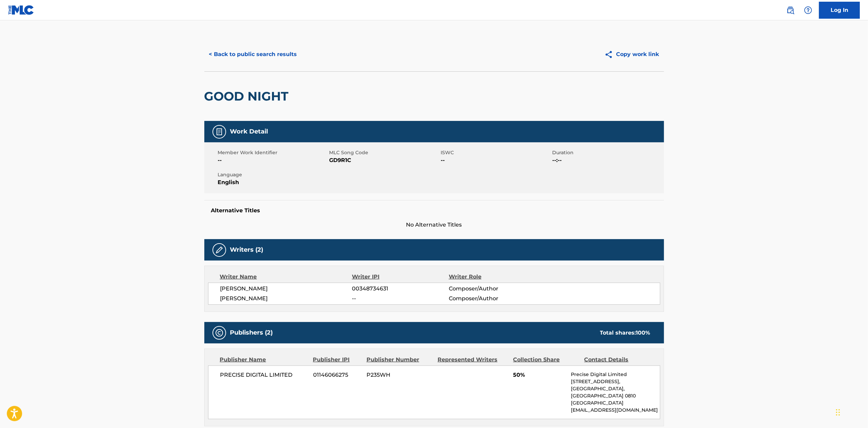 The width and height of the screenshot is (868, 428). I want to click on img: MLC Logo, so click(21, 10).